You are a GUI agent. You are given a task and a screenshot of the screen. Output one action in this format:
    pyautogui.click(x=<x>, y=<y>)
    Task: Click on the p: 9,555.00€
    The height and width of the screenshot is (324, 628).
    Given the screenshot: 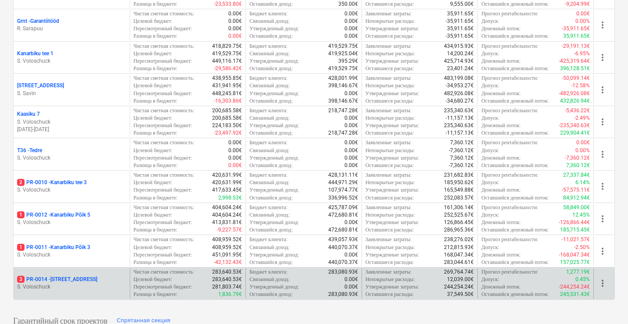 What is the action you would take?
    pyautogui.click(x=462, y=4)
    